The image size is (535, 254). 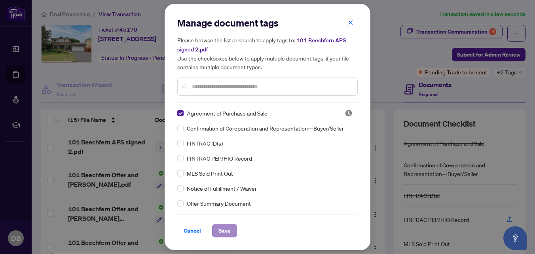 I want to click on span: MLS Sold Print Out, so click(x=210, y=173).